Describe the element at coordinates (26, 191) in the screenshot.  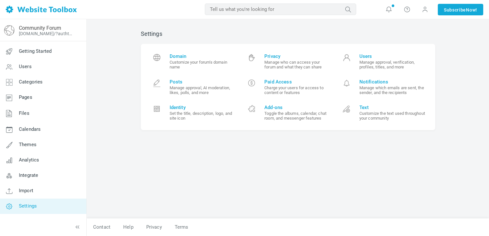
I see `span: Import` at that location.